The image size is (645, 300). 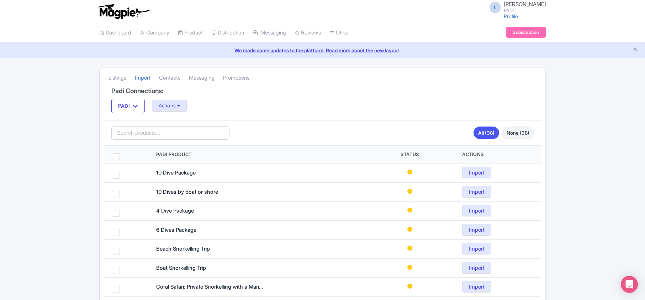 What do you see at coordinates (495, 7) in the screenshot?
I see `span: L` at bounding box center [495, 7].